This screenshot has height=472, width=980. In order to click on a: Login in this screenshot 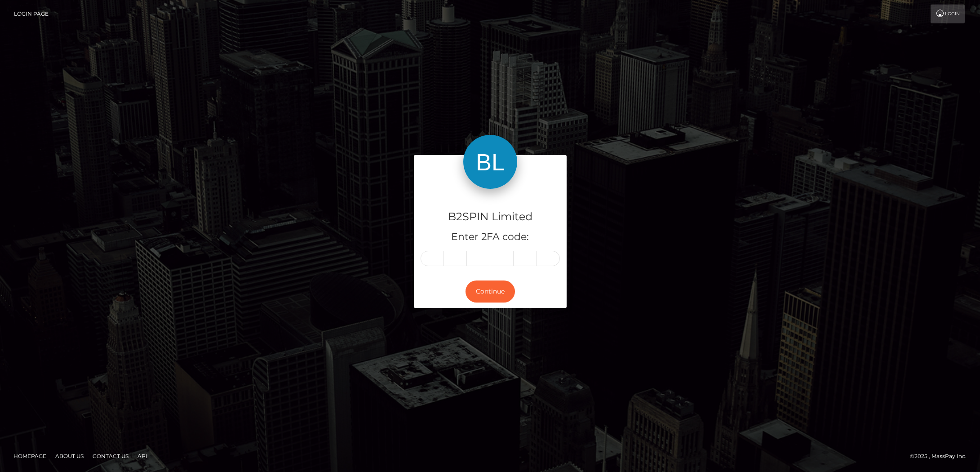, I will do `click(948, 14)`.